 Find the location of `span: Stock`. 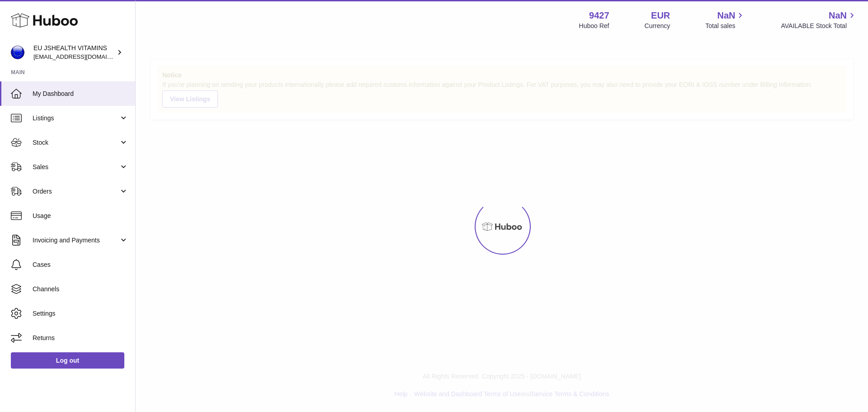

span: Stock is located at coordinates (76, 142).